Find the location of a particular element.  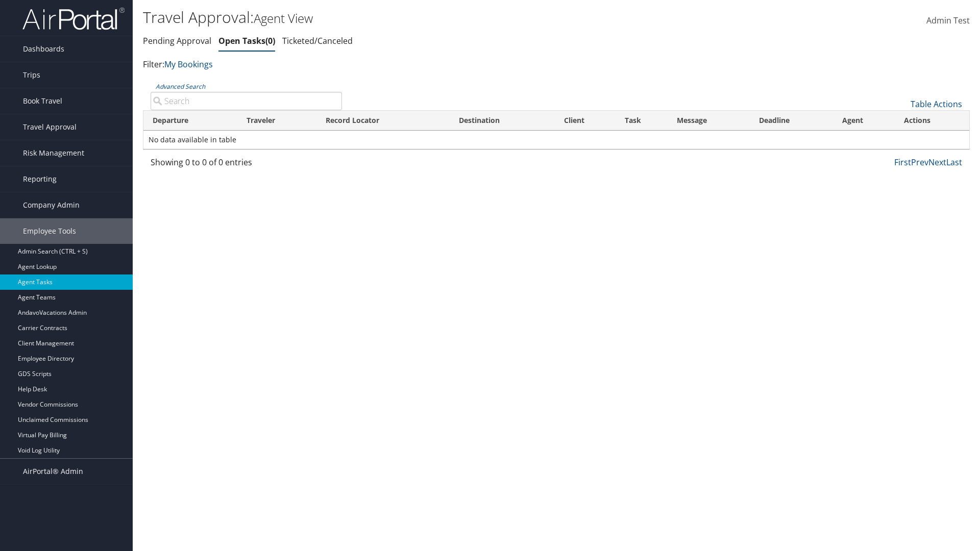

th: Traveler: activate to sort column ascending is located at coordinates (277, 120).